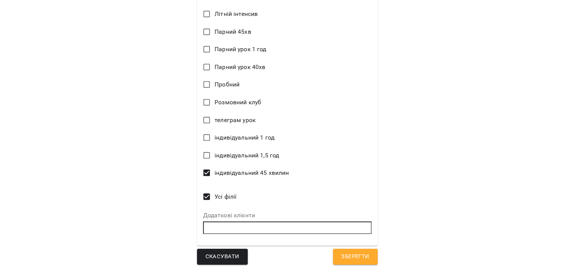  I want to click on span: індивідуальний 45 хвилин, so click(252, 173).